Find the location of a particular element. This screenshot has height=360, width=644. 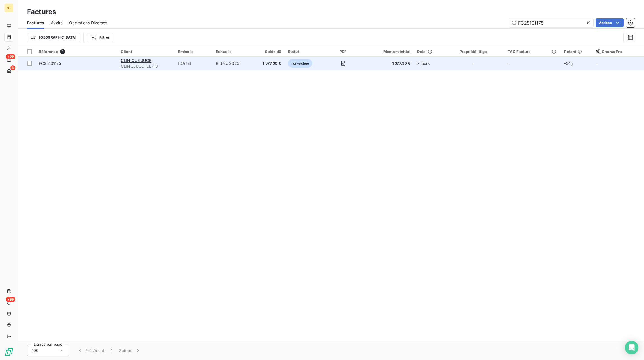

span: 8 is located at coordinates (13, 68).